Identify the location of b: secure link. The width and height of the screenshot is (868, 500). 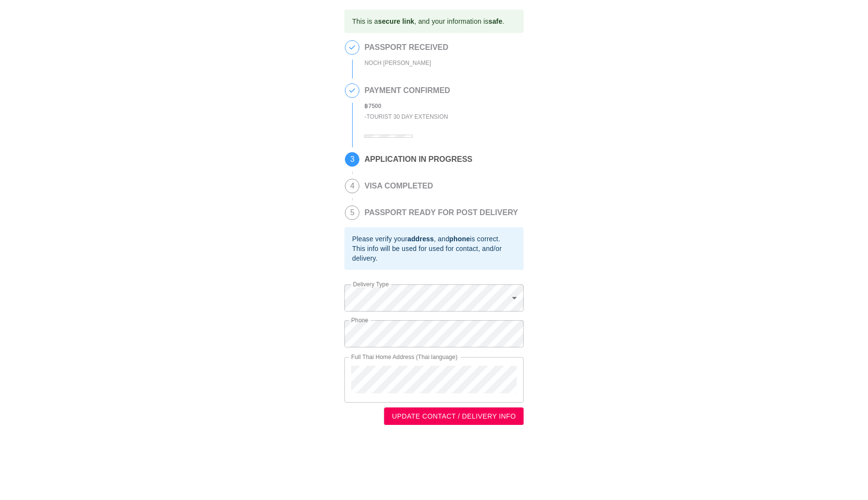
(396, 21).